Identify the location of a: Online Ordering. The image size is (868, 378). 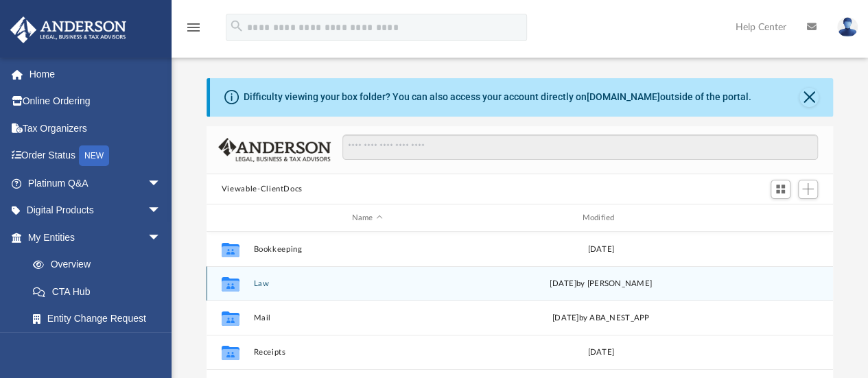
(96, 101).